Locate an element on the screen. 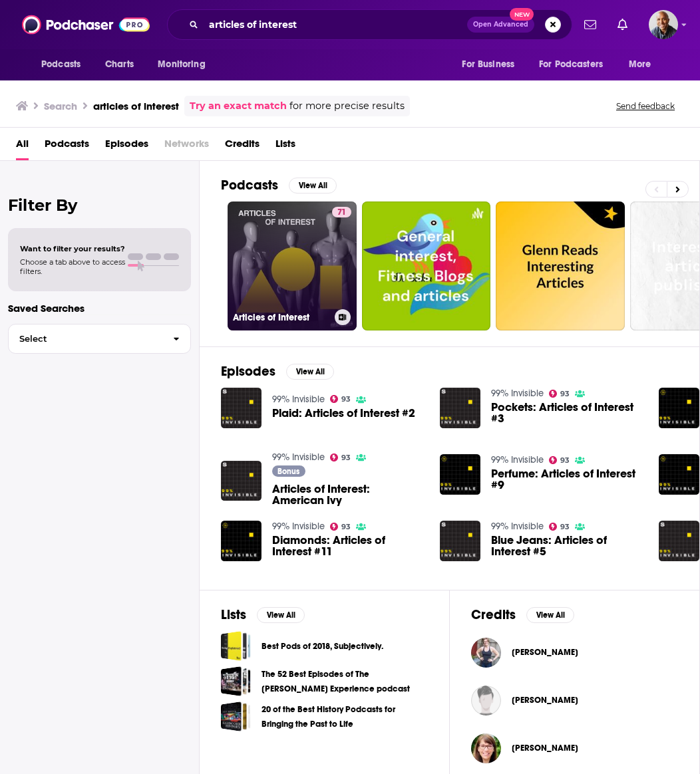 The height and width of the screenshot is (774, 700). h3: Articles of Interest is located at coordinates (281, 317).